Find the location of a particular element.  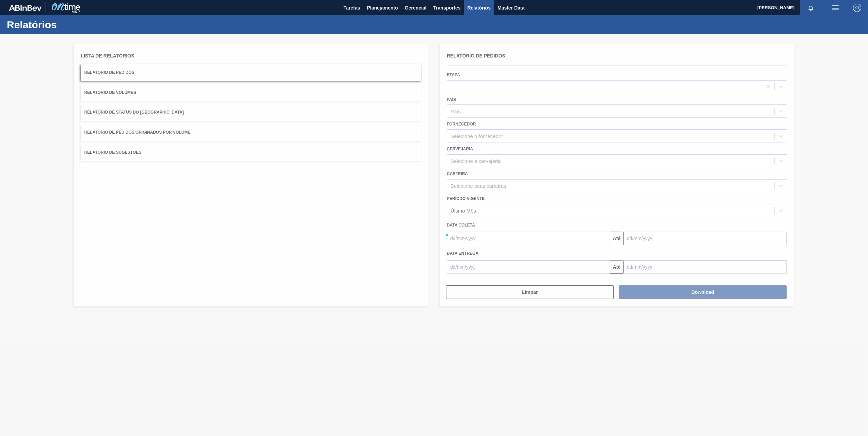

img: userActions is located at coordinates (835, 8).